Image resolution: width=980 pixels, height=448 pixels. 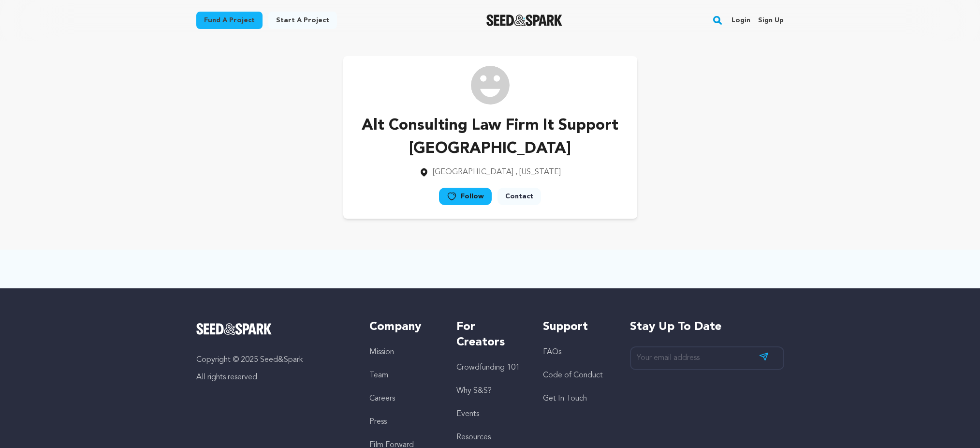 I want to click on a: Events, so click(x=467, y=414).